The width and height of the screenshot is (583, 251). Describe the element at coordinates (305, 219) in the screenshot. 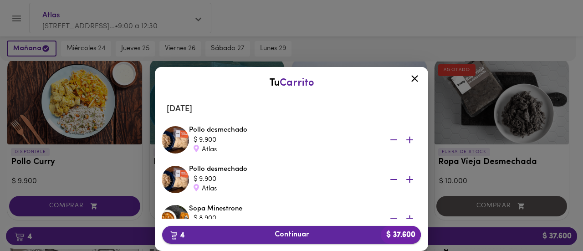

I see `div: Sopa Minestrone` at that location.